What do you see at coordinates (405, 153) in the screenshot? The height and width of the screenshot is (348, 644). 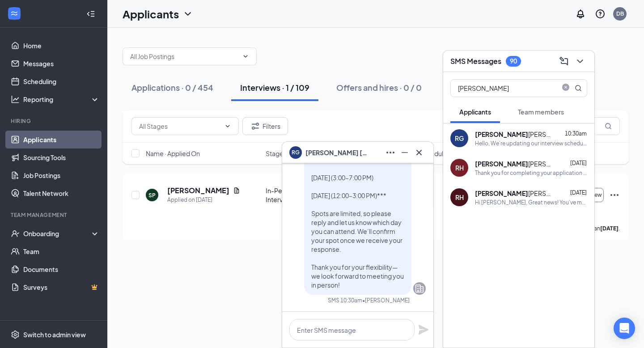 I see `svg: Minimize` at bounding box center [405, 153].